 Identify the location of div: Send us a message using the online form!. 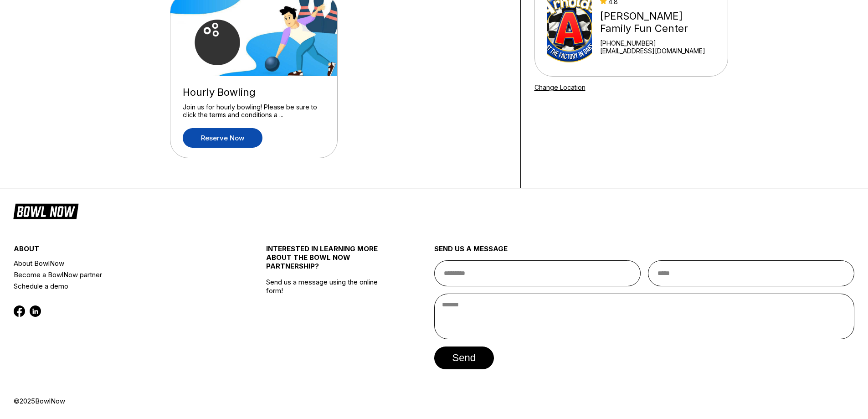
(329, 310).